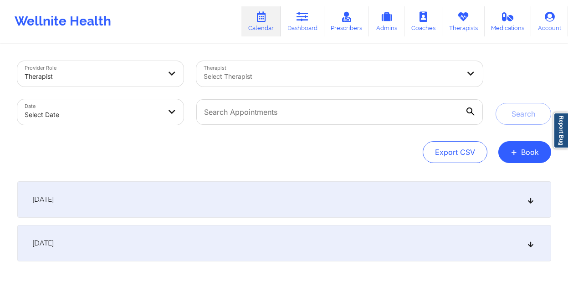 This screenshot has width=568, height=281. What do you see at coordinates (524, 114) in the screenshot?
I see `button: Search` at bounding box center [524, 114].